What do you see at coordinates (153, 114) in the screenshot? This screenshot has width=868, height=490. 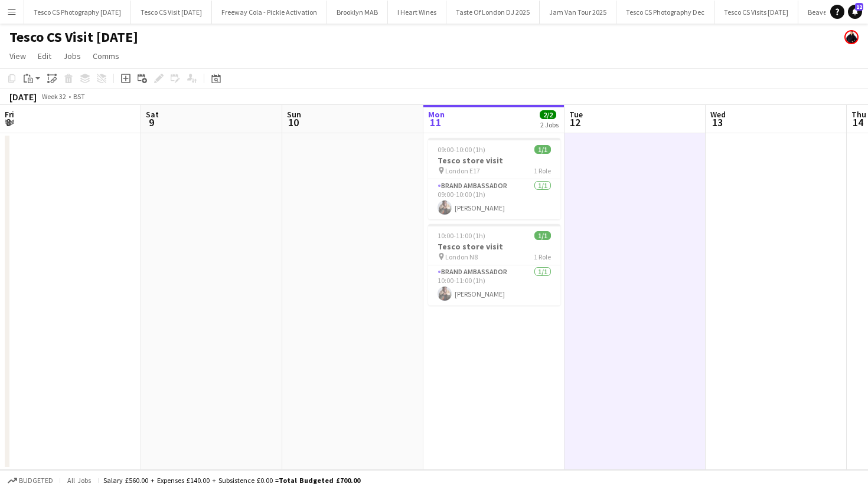 I see `span: Sat` at bounding box center [153, 114].